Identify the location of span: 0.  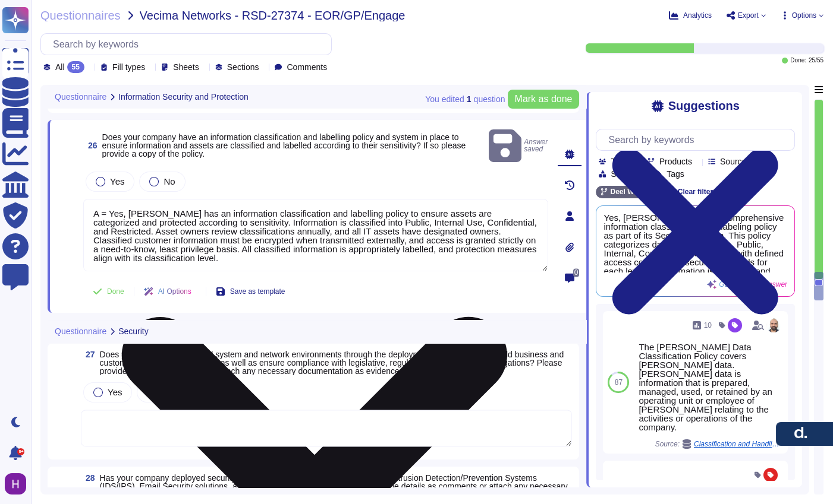
(576, 273).